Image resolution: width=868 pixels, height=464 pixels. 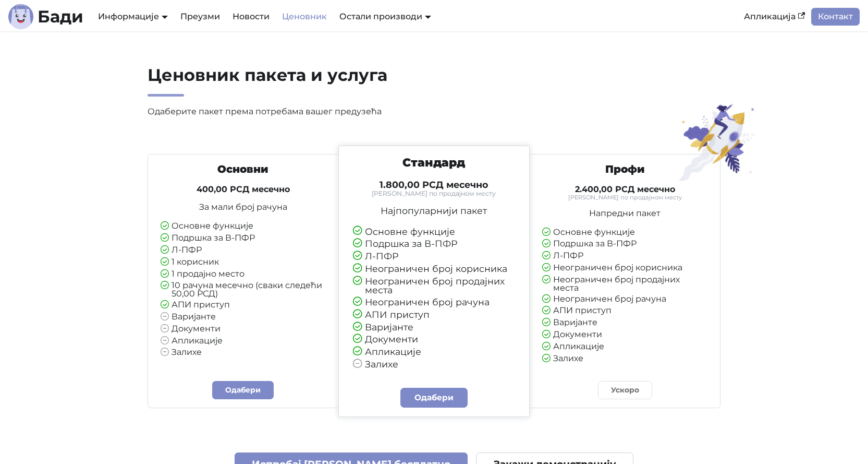 I want to click on a: Новости, so click(x=251, y=17).